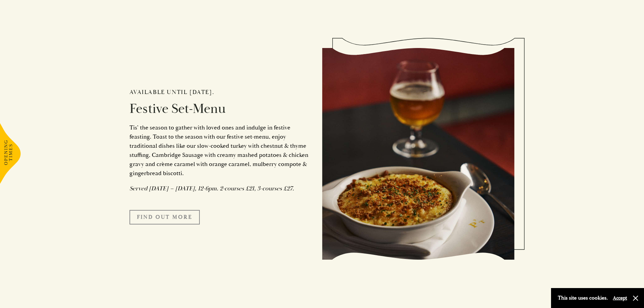 This screenshot has width=644, height=308. I want to click on a: FIND OUT MORE, so click(164, 217).